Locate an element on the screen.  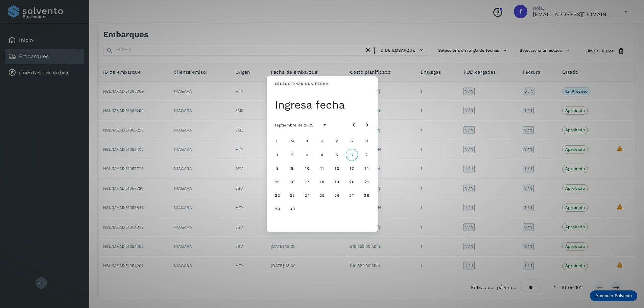
span: 24 is located at coordinates (307, 196).